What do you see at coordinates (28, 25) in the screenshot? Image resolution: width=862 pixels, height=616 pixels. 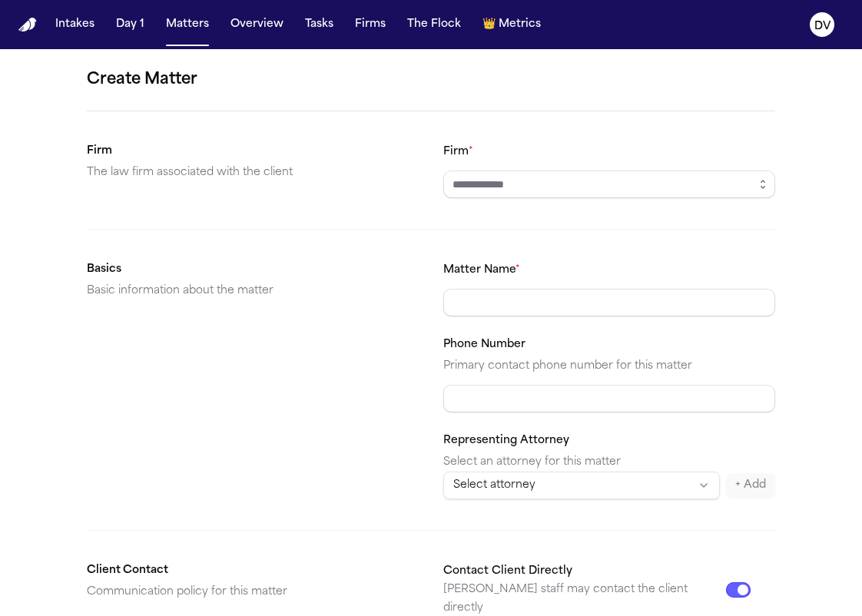 I see `img: Finch Logo` at bounding box center [28, 25].